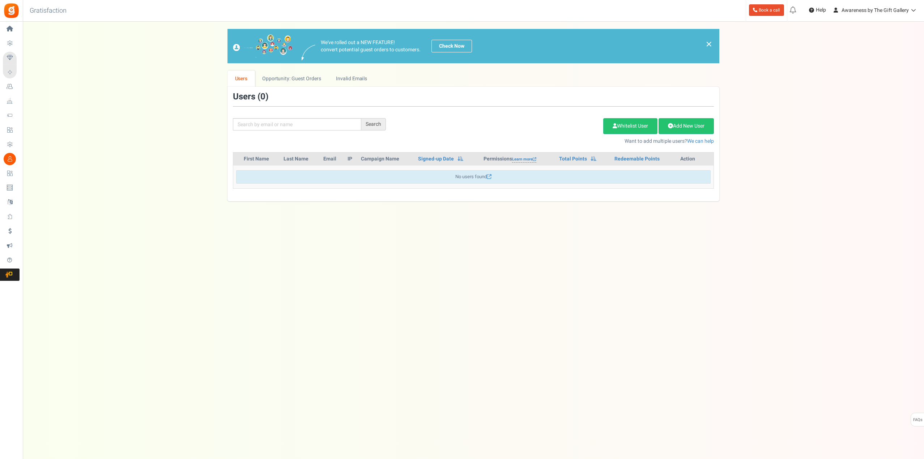 This screenshot has height=459, width=924. What do you see at coordinates (297, 124) in the screenshot?
I see `input: Search by email or name` at bounding box center [297, 124].